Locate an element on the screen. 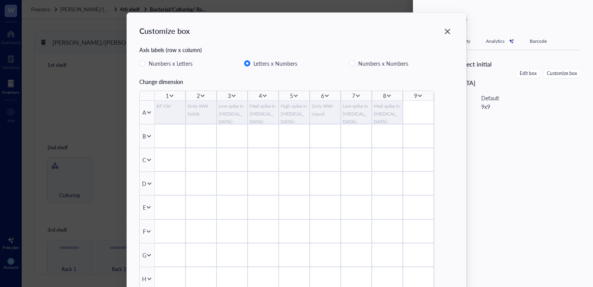  div: D is located at coordinates (144, 183).